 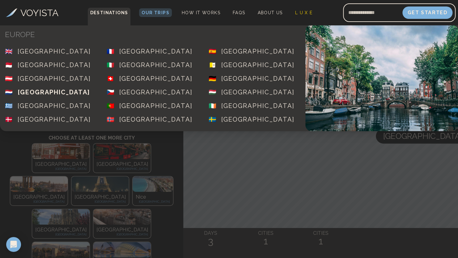 What do you see at coordinates (304, 13) in the screenshot?
I see `a: L U X E` at bounding box center [304, 13].